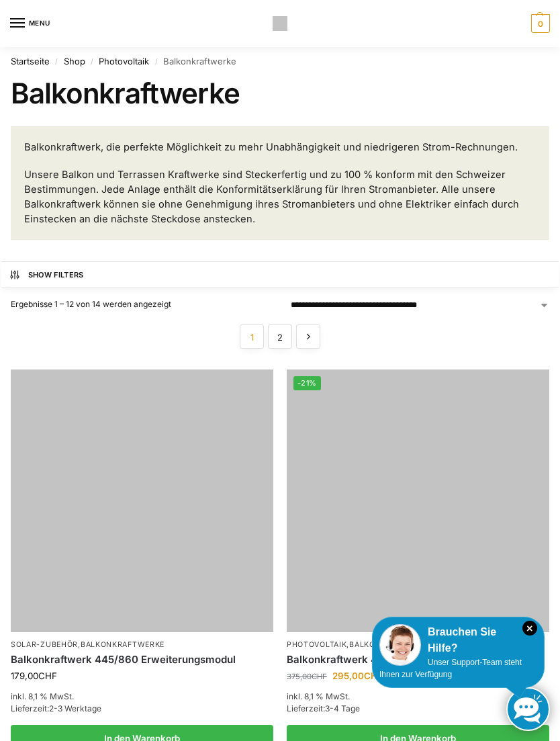 The width and height of the screenshot is (560, 741). I want to click on a: -21%Steckerfertig Plug & Play mit 410 Watt, so click(418, 501).